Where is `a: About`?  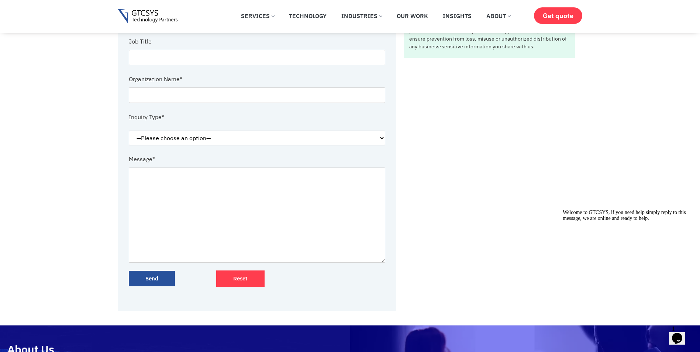
a: About is located at coordinates (499, 16).